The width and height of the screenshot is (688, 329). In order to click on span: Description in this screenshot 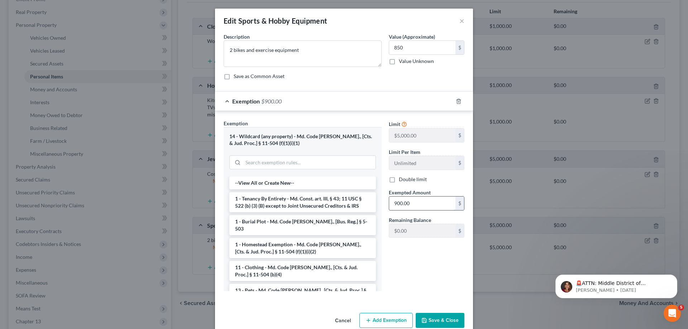, I will do `click(236, 37)`.